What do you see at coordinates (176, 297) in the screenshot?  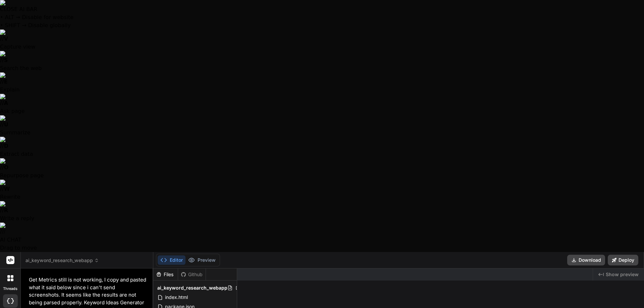 I see `span: index.html` at bounding box center [176, 297].